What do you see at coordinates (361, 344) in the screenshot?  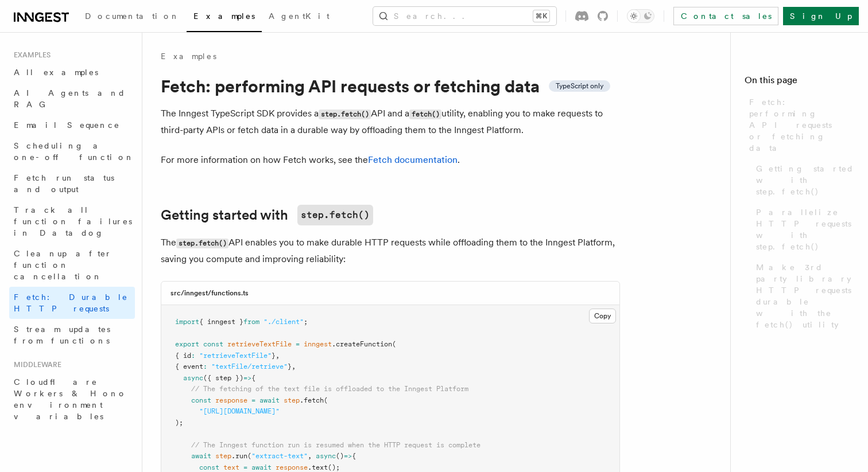 I see `span: .createFunction` at bounding box center [361, 344].